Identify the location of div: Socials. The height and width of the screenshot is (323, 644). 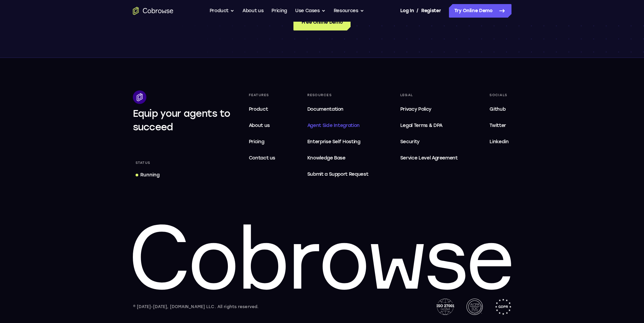
(499, 95).